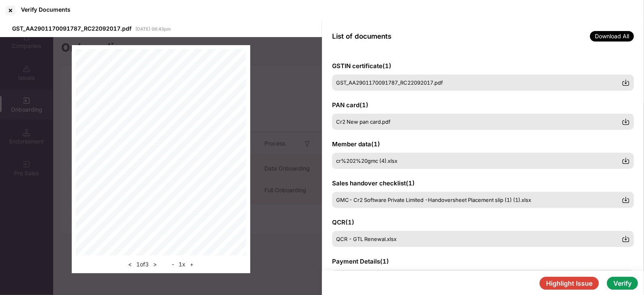 This screenshot has height=295, width=644. Describe the element at coordinates (434, 200) in the screenshot. I see `span: GMC- Cr2 Software Private Limited -Handoversheet Placement slip (1) (1).xlsx` at that location.